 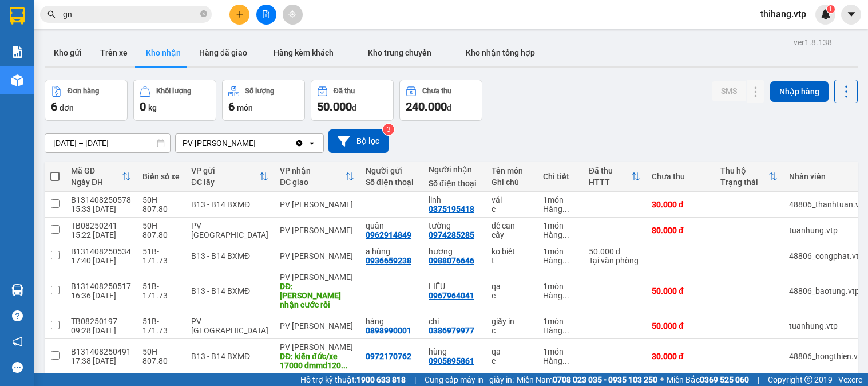 What do you see at coordinates (163, 53) in the screenshot?
I see `button: Kho nhận` at bounding box center [163, 53].